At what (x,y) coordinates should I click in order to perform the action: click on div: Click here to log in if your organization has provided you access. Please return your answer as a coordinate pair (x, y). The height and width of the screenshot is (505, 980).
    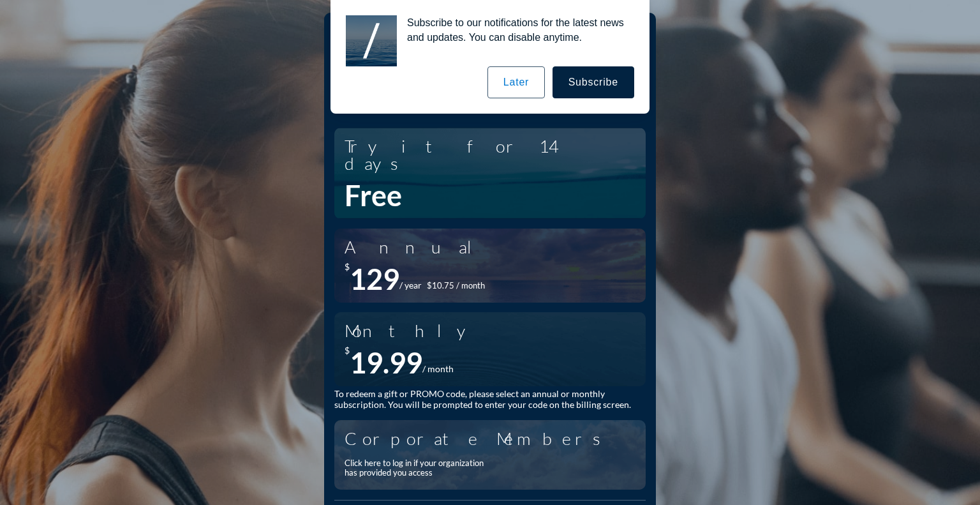
    Looking at the image, I should click on (418, 467).